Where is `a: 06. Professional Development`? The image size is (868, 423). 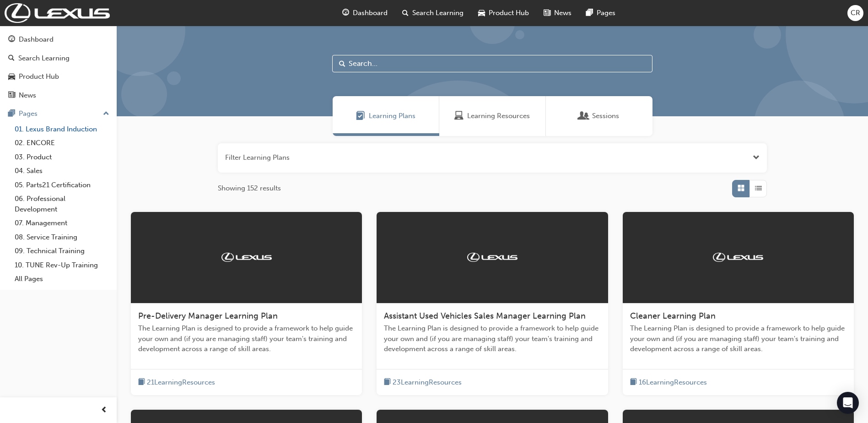 a: 06. Professional Development is located at coordinates (62, 204).